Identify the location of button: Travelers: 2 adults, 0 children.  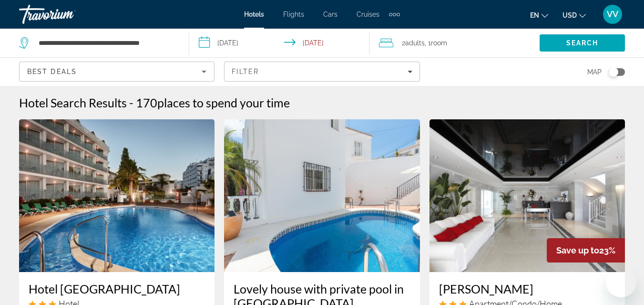
(454, 43).